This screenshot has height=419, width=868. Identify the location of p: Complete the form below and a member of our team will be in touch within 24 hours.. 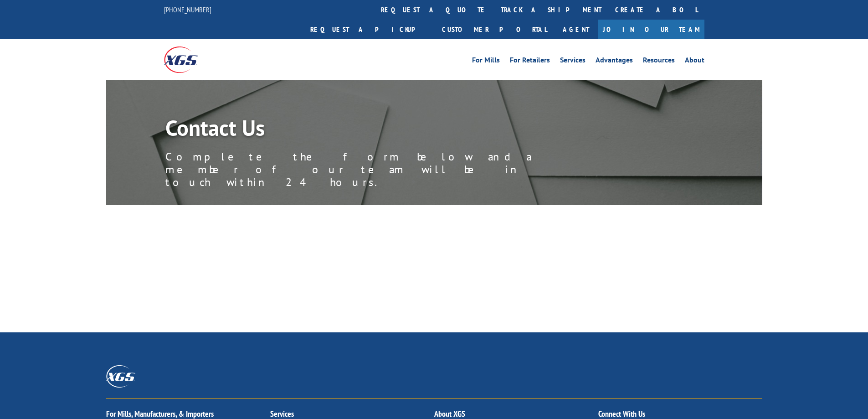
(370, 170).